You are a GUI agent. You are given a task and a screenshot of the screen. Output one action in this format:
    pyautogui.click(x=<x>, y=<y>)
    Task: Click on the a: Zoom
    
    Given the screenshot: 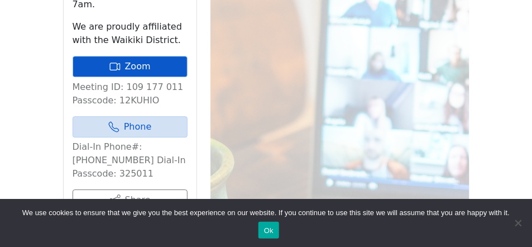 What is the action you would take?
    pyautogui.click(x=130, y=66)
    